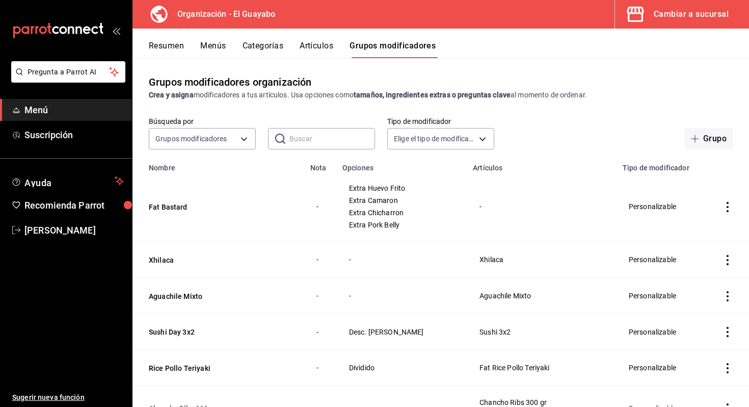 Image resolution: width=749 pixels, height=407 pixels. I want to click on button: Artículos, so click(316, 49).